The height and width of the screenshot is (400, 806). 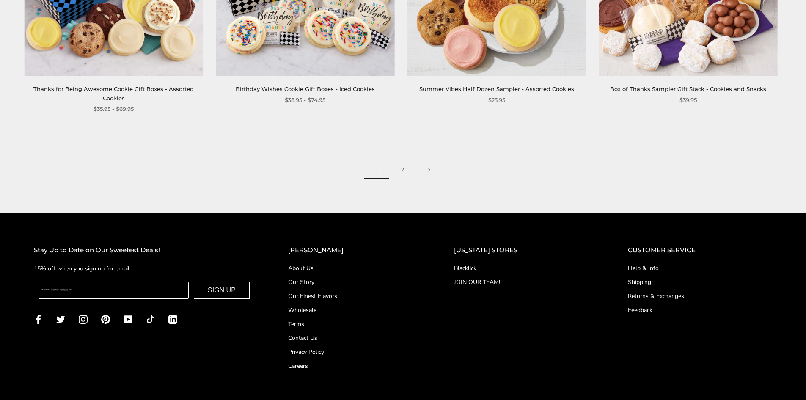 What do you see at coordinates (150, 318) in the screenshot?
I see `a: TikTok` at bounding box center [150, 318].